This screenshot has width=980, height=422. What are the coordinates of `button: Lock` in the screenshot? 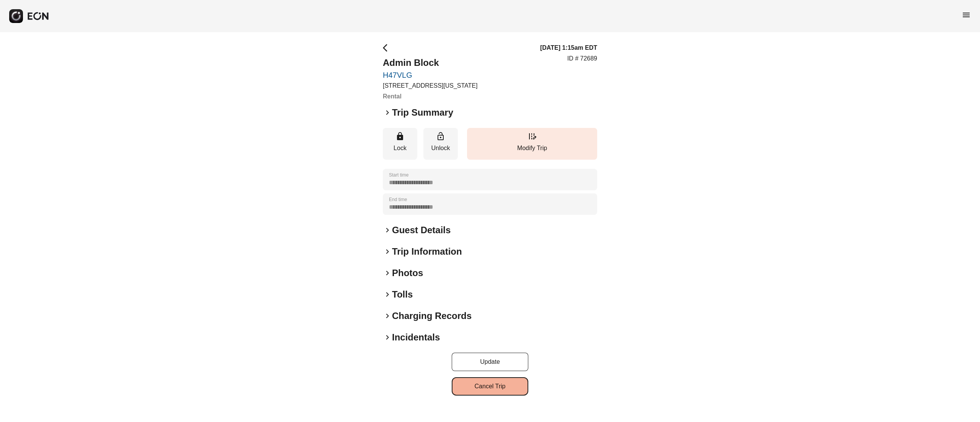 It's located at (400, 144).